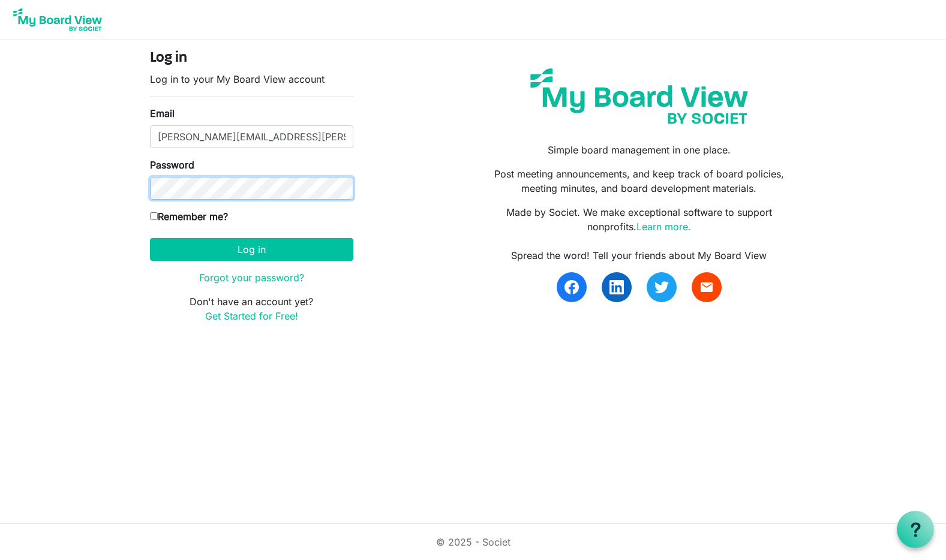 The image size is (946, 560). I want to click on h4: Log in, so click(252, 58).